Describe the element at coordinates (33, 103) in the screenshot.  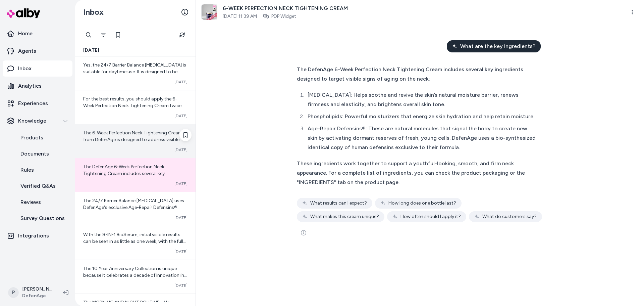
I see `p: Experiences` at that location.